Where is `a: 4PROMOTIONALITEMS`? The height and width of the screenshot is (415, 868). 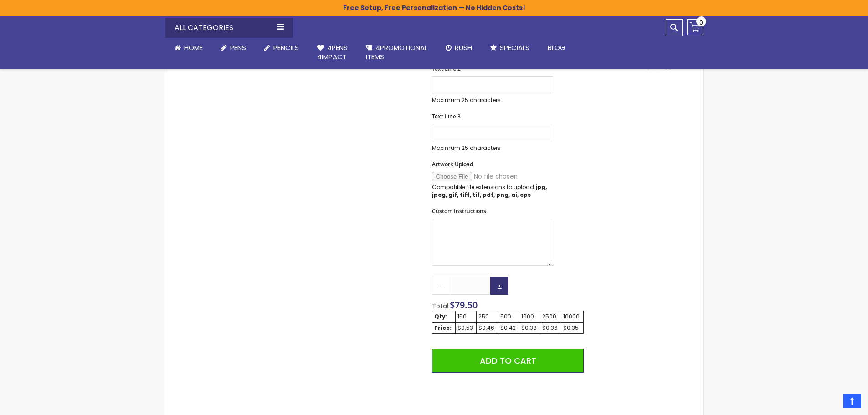 a: 4PROMOTIONALITEMS is located at coordinates (396, 53).